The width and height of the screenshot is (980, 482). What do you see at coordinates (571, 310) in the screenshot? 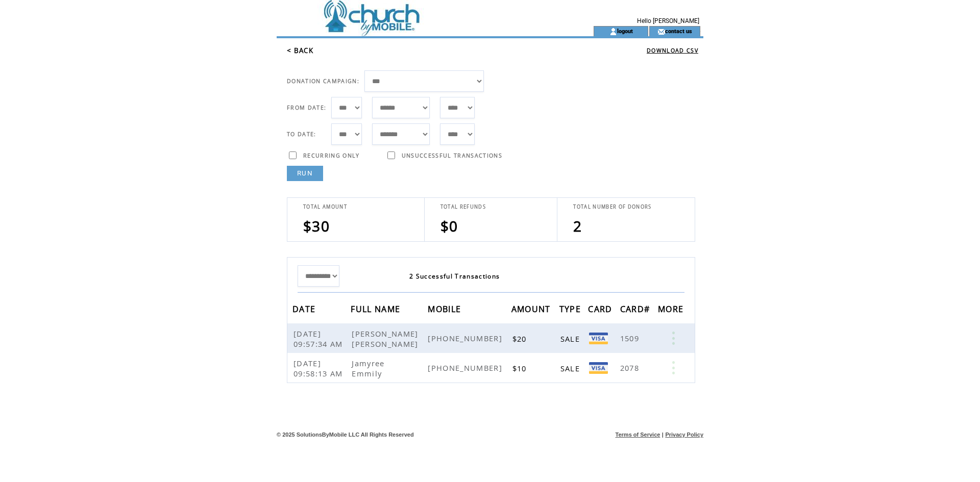
I see `span: TYPE` at bounding box center [571, 310].